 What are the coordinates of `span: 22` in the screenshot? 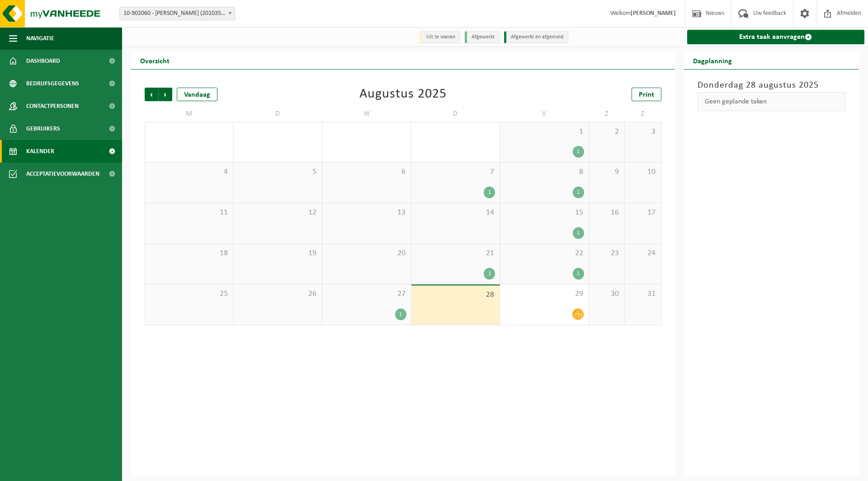 It's located at (544, 254).